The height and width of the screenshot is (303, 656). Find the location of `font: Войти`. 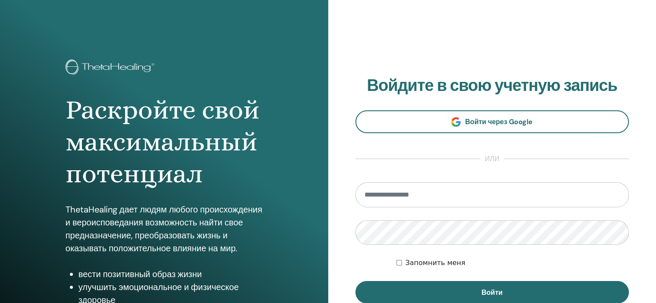

font: Войти is located at coordinates (491, 292).